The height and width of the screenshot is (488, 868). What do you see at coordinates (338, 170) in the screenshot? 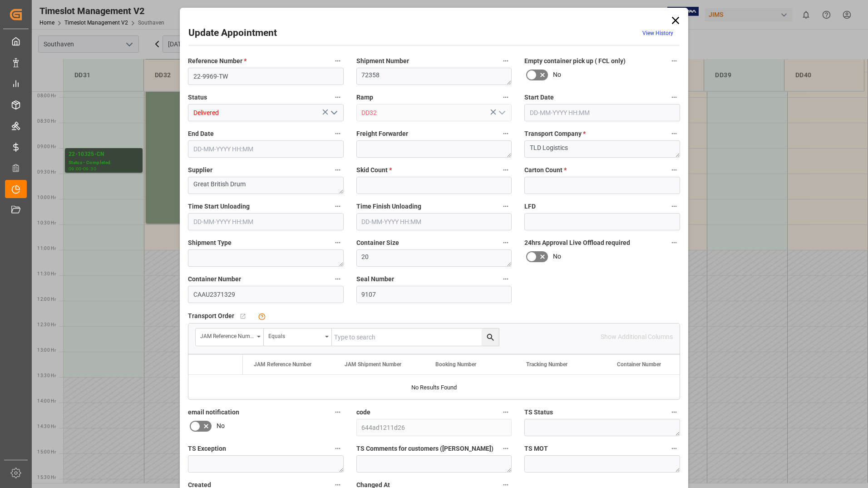
I see `button: Supplier` at bounding box center [338, 170].